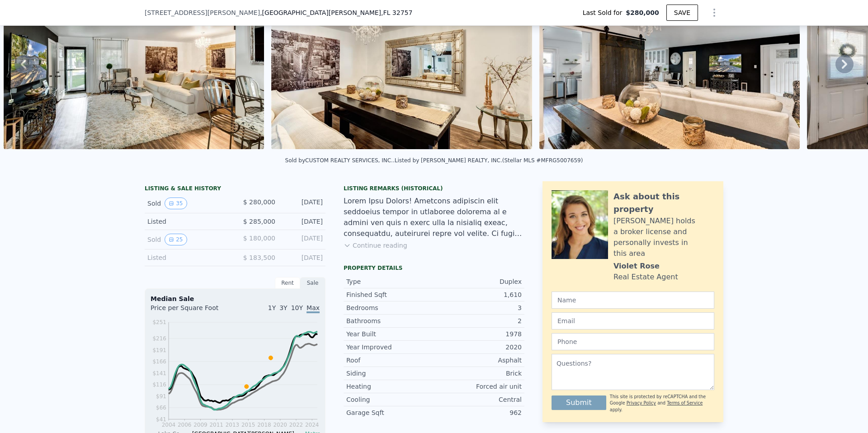 The width and height of the screenshot is (868, 433). What do you see at coordinates (434, 269) in the screenshot?
I see `div: Property details` at bounding box center [434, 269].